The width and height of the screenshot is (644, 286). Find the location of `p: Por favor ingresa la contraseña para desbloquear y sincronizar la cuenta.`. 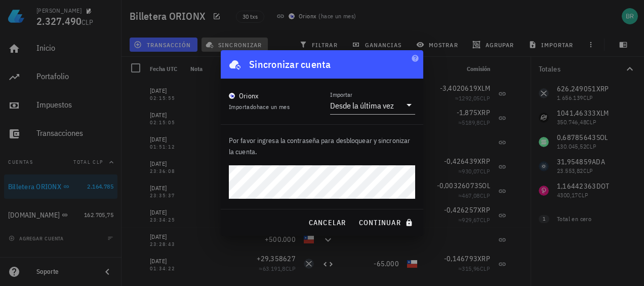

p: Por favor ingresa la contraseña para desbloquear y sincronizar la cuenta. is located at coordinates (322, 146).